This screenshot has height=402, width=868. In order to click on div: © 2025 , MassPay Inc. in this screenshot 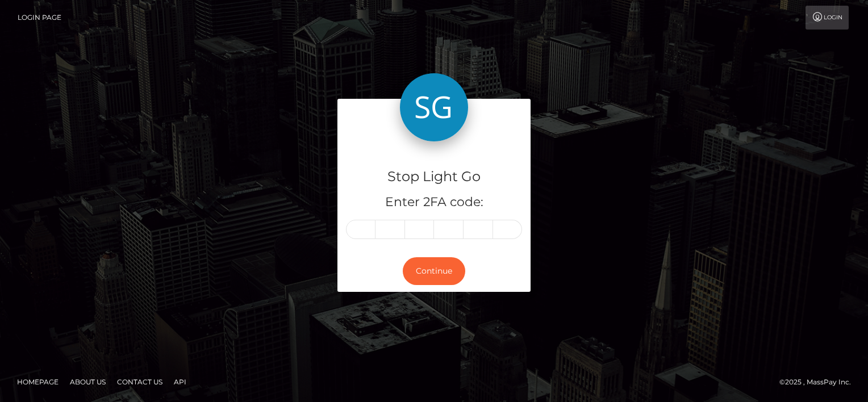, I will do `click(819, 382)`.